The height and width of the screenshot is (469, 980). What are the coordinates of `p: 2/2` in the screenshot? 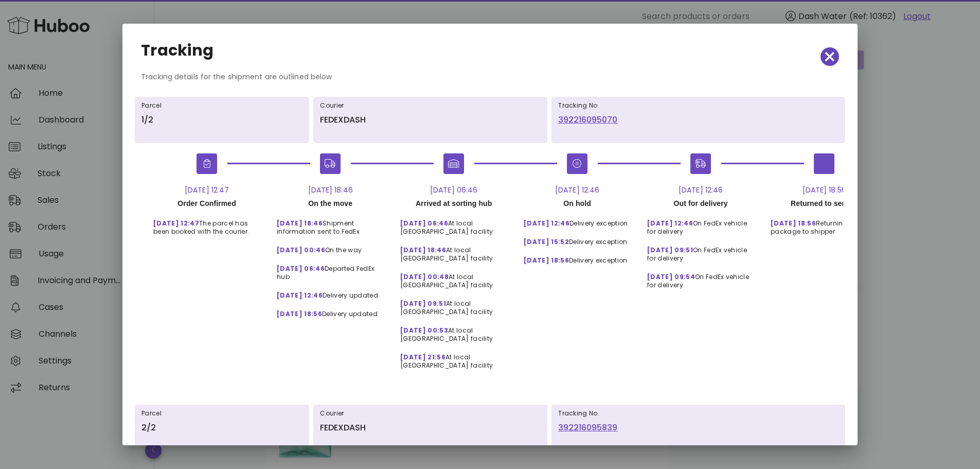 It's located at (221, 427).